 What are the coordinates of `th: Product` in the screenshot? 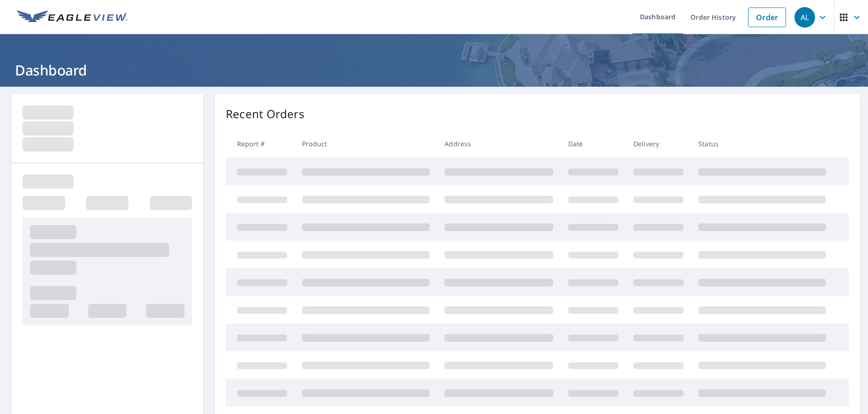 It's located at (366, 144).